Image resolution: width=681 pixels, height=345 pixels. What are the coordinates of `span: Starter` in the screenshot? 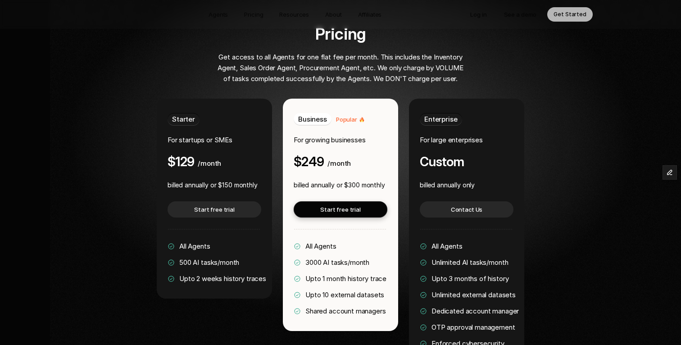 It's located at (183, 119).